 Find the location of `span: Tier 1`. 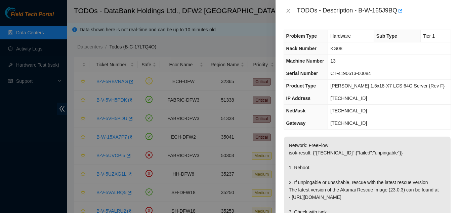

span: Tier 1 is located at coordinates (429, 36).